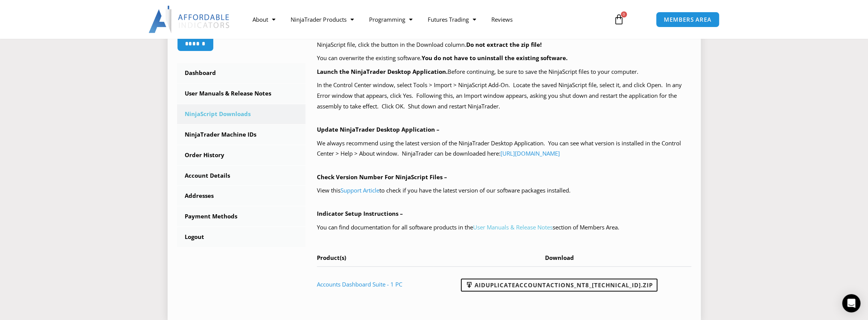 The height and width of the screenshot is (320, 868). Describe the element at coordinates (688, 19) in the screenshot. I see `span: MEMBERS AREA` at that location.